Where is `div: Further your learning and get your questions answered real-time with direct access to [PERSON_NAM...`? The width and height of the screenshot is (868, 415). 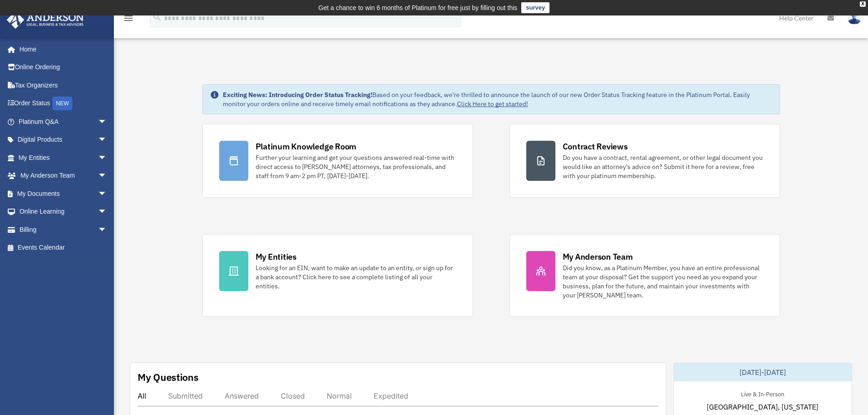
div: Further your learning and get your questions answered real-time with direct access to [PERSON_NAM... is located at coordinates (356, 167).